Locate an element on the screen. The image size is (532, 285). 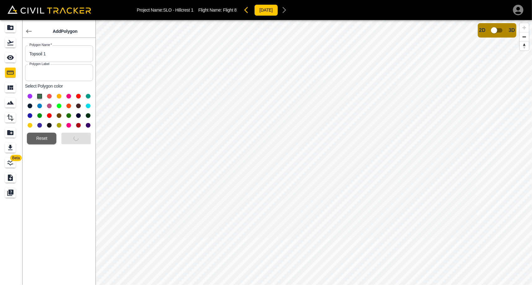
button: Reset bearing to north is located at coordinates (524, 46).